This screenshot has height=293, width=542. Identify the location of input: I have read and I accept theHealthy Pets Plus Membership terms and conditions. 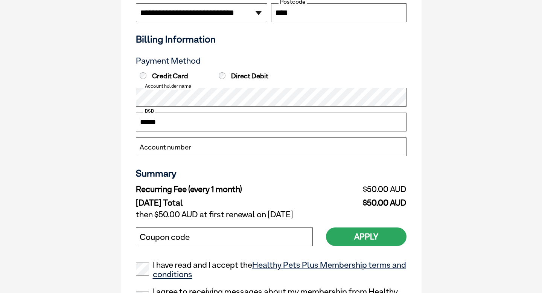
(142, 269).